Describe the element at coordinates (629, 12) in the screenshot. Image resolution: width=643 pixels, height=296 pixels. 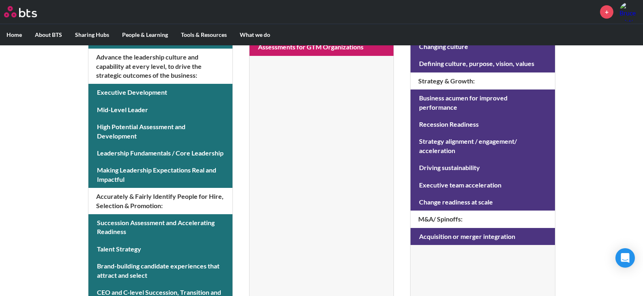
I see `img: Bruce Watt` at that location.